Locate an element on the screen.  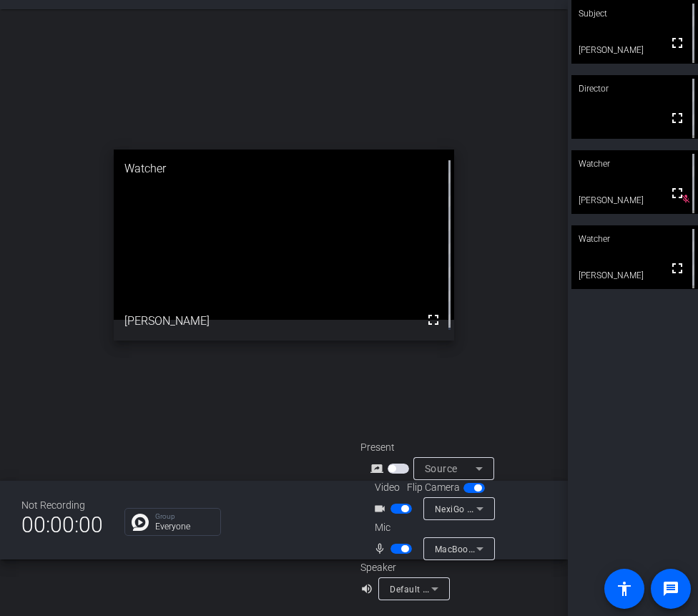
span: Flip Camera is located at coordinates (433, 487).